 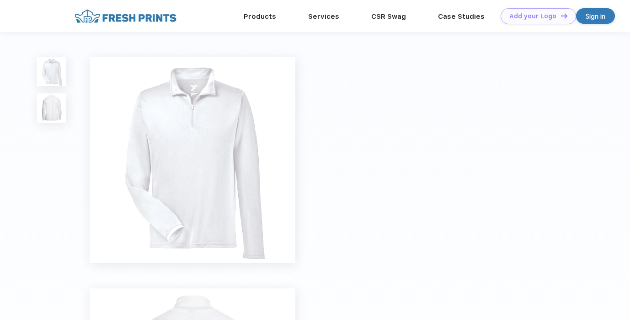 I want to click on div: Add your Logo, so click(x=533, y=16).